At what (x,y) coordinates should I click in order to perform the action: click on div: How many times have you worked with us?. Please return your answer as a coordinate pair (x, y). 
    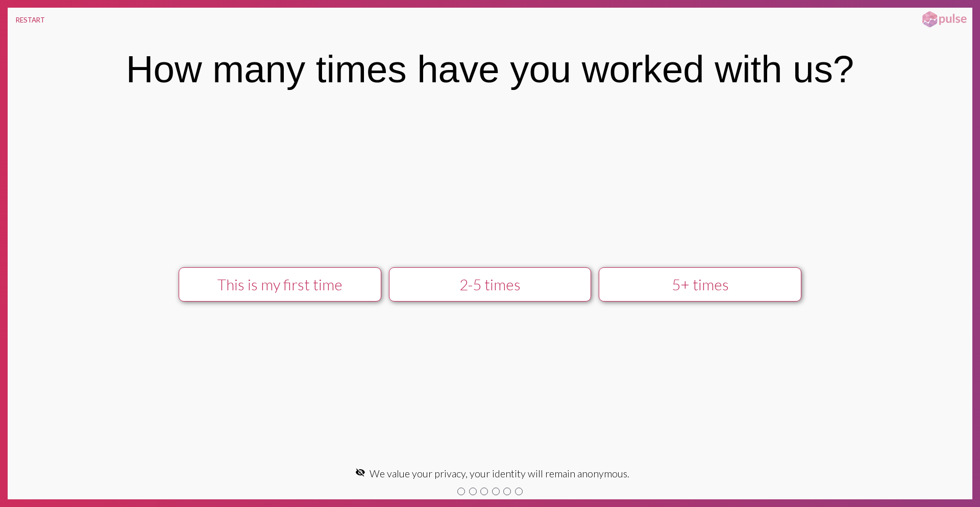
    Looking at the image, I should click on (490, 69).